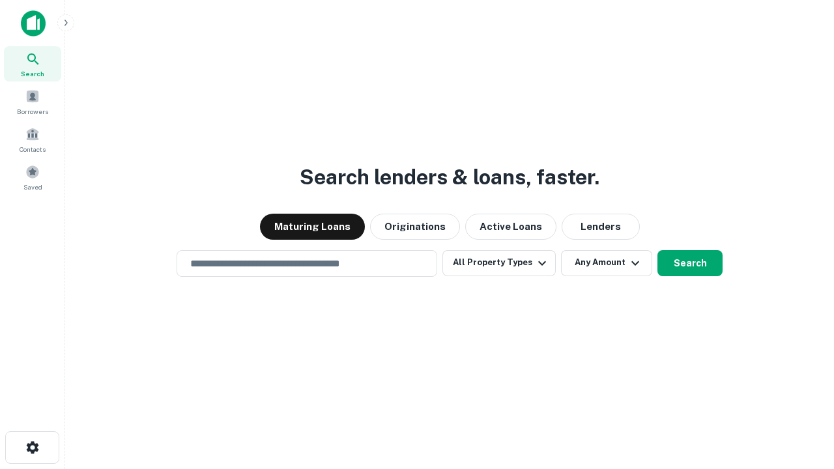  I want to click on div: Borrowers, so click(33, 102).